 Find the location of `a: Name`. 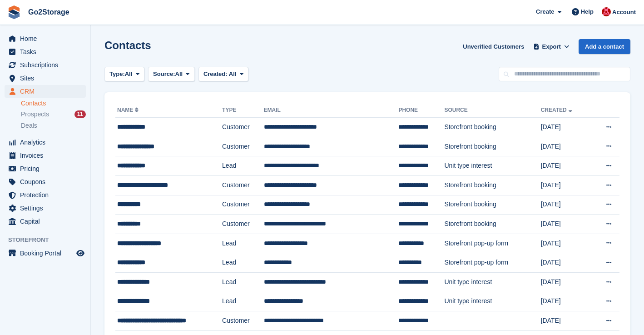

a: Name is located at coordinates (129, 110).